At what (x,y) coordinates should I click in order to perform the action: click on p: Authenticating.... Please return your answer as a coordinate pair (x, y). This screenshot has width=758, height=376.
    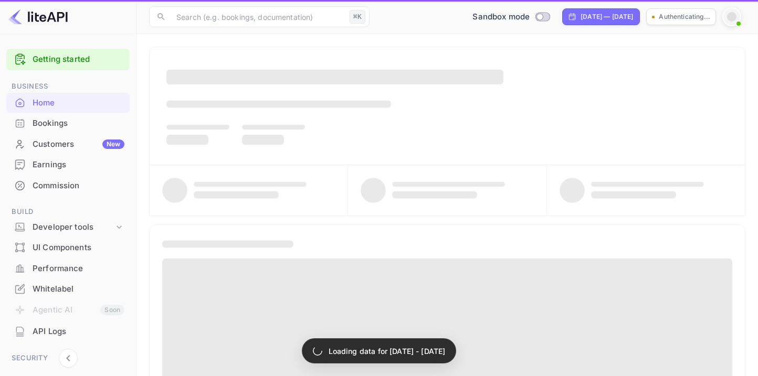
    Looking at the image, I should click on (684, 17).